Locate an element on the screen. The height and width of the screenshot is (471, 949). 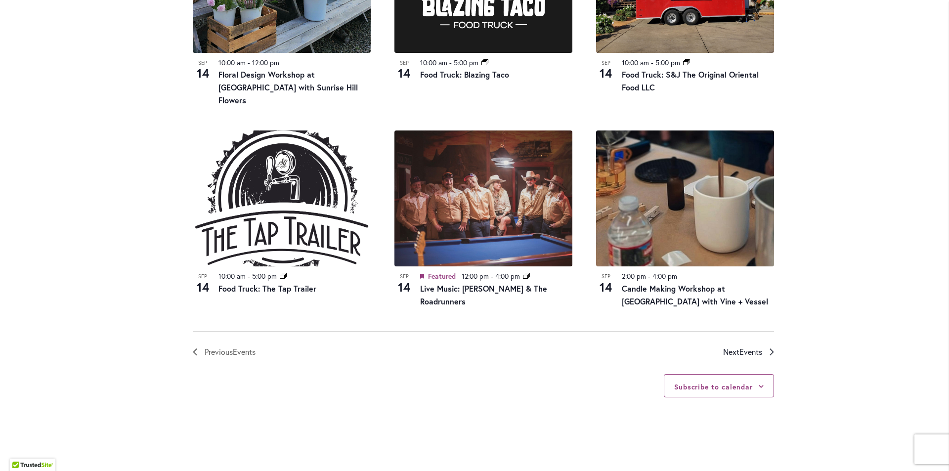
a: Next Events is located at coordinates (749, 352).